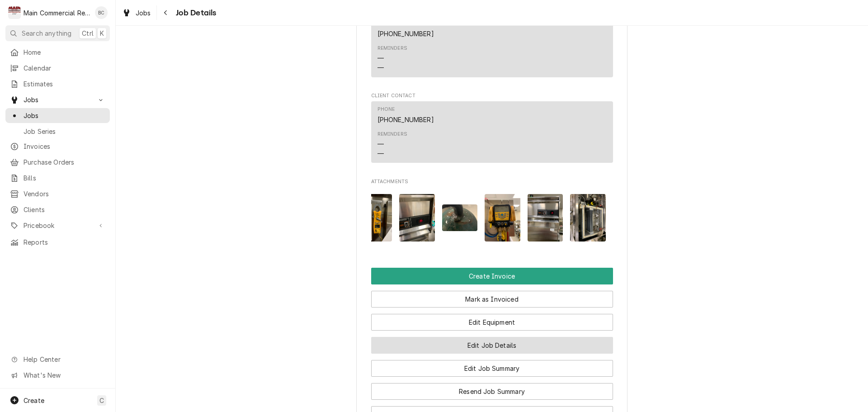  I want to click on span: Purchase Orders, so click(64, 162).